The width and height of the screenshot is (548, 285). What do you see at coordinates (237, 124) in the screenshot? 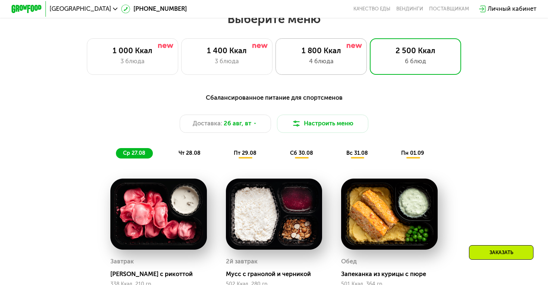
I see `span: 26 авг, вт` at bounding box center [237, 124].